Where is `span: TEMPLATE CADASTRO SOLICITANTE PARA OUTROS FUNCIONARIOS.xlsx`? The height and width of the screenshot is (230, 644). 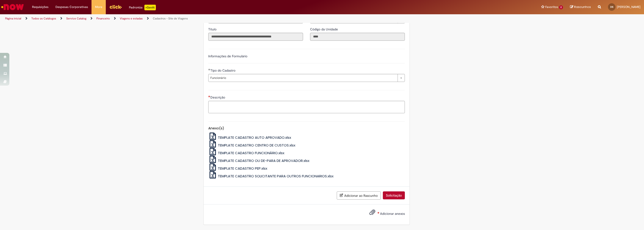 span: TEMPLATE CADASTRO SOLICITANTE PARA OUTROS FUNCIONARIOS.xlsx is located at coordinates (275, 176).